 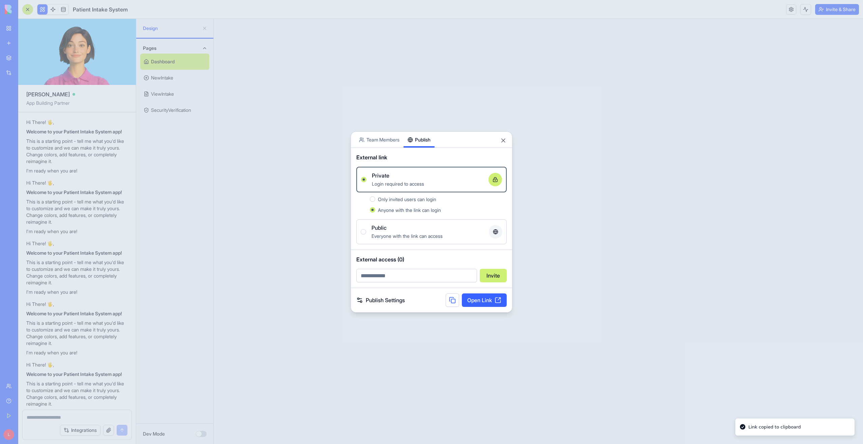 I want to click on span: Private, so click(x=381, y=176).